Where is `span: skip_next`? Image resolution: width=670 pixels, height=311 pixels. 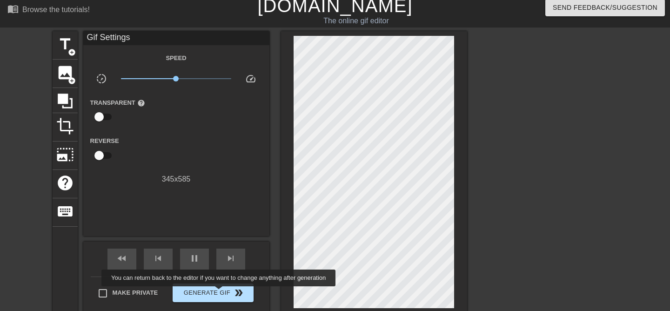 span: skip_next is located at coordinates (231, 258).